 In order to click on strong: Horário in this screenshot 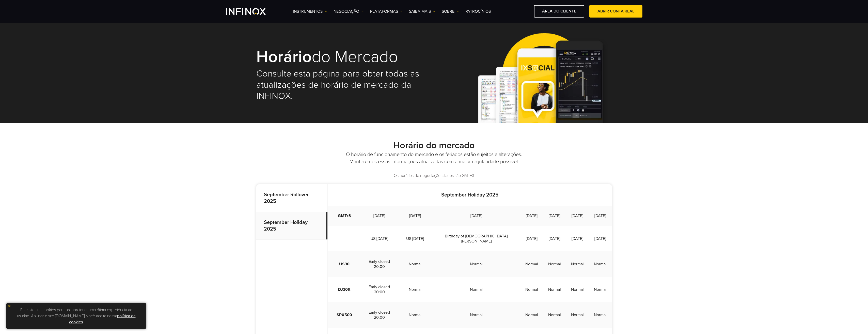, I will do `click(284, 57)`.